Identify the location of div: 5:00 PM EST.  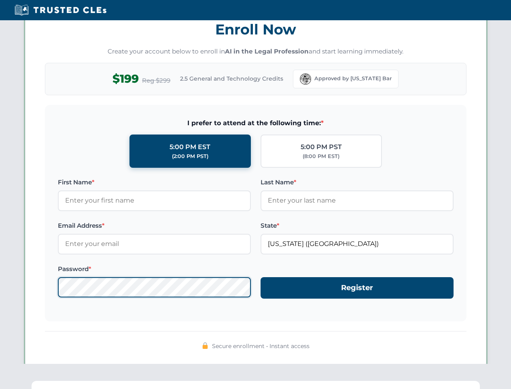
(190, 147).